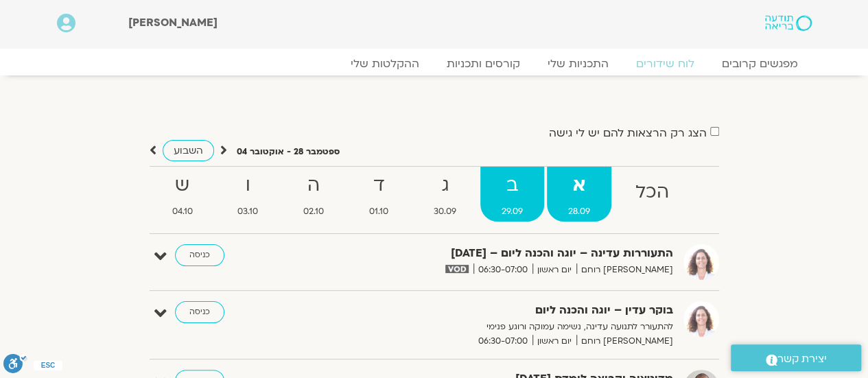  Describe the element at coordinates (456, 269) in the screenshot. I see `img: vodicon` at that location.